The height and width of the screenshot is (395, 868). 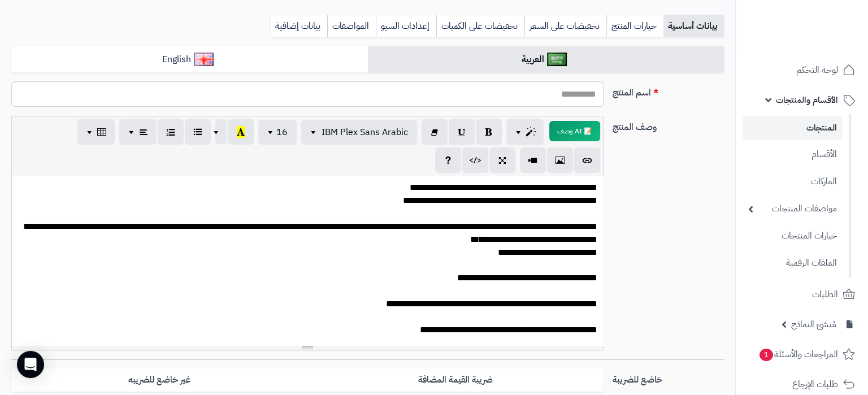 What do you see at coordinates (203, 59) in the screenshot?
I see `img: English` at bounding box center [203, 59].